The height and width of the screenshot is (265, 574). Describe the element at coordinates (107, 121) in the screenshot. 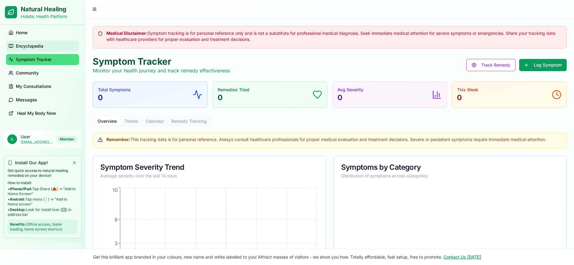

I see `button: Overview` at that location.